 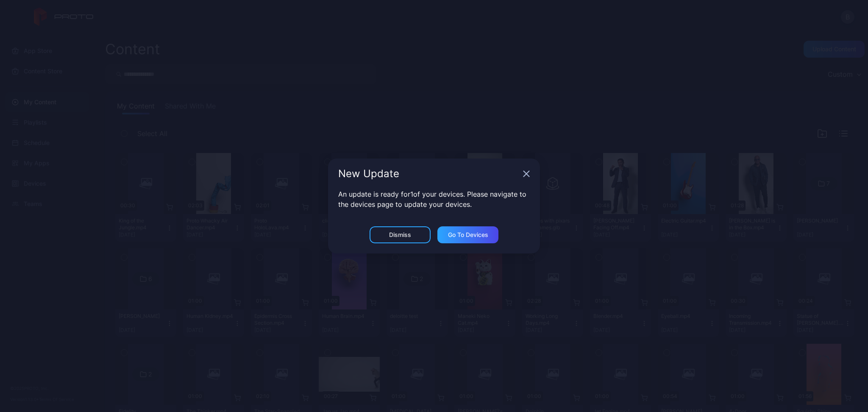 I want to click on div: Go to devices, so click(x=468, y=235).